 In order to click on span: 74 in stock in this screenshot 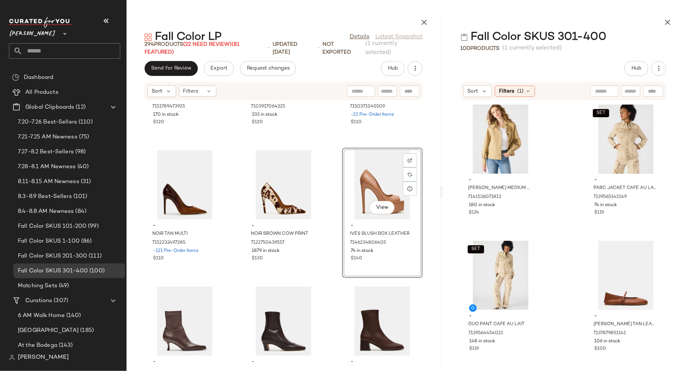, I will do `click(606, 206)`.